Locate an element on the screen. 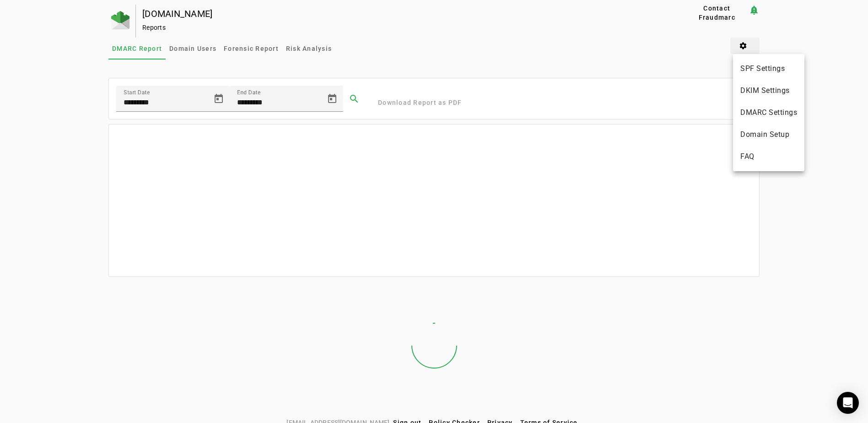 The height and width of the screenshot is (423, 868). div: Open Intercom Messenger is located at coordinates (848, 402).